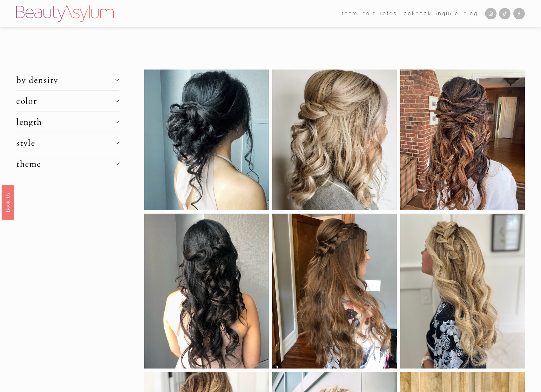 This screenshot has height=392, width=541. What do you see at coordinates (505, 14) in the screenshot?
I see `a: TikTok` at bounding box center [505, 14].